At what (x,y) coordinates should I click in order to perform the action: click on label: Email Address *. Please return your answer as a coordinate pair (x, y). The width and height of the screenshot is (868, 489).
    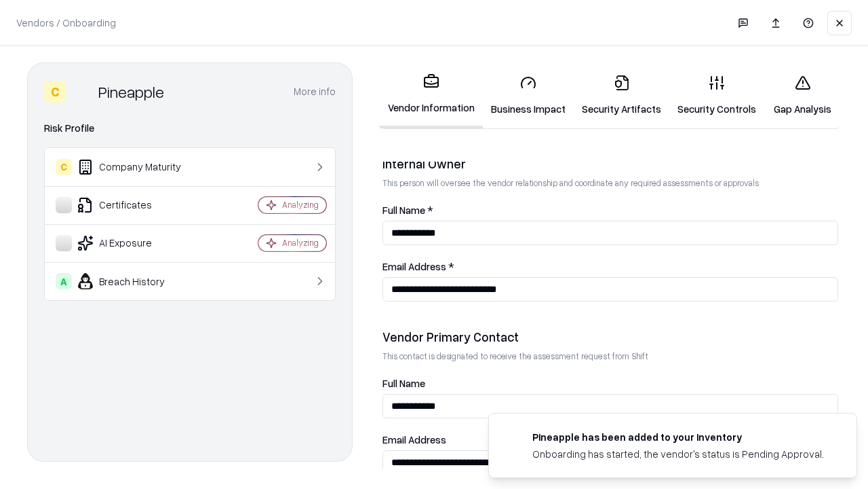
    Looking at the image, I should click on (610, 266).